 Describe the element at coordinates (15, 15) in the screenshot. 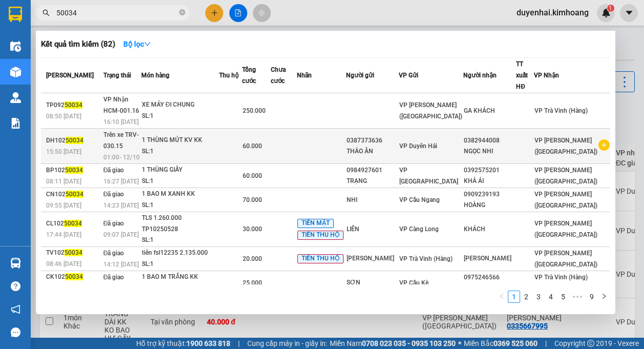

I see `img: logo-vxr` at that location.